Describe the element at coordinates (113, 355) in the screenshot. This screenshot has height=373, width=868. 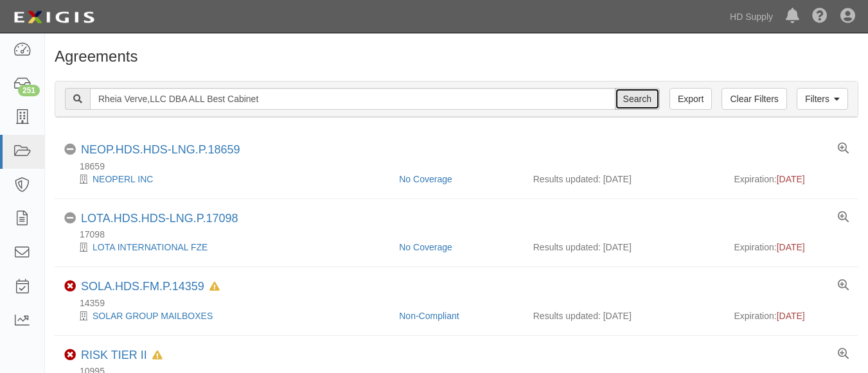
I see `a: RISK TIER II` at that location.